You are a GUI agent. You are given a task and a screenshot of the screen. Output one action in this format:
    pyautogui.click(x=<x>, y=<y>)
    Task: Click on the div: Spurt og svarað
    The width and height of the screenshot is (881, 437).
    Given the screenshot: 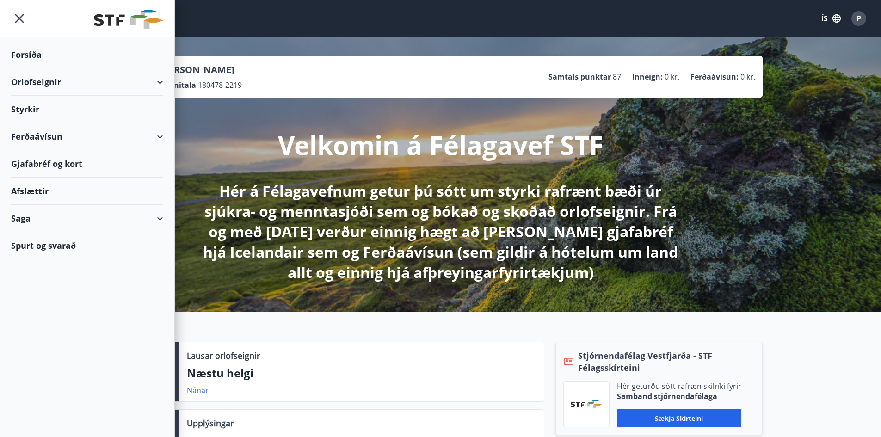 What is the action you would take?
    pyautogui.click(x=87, y=246)
    